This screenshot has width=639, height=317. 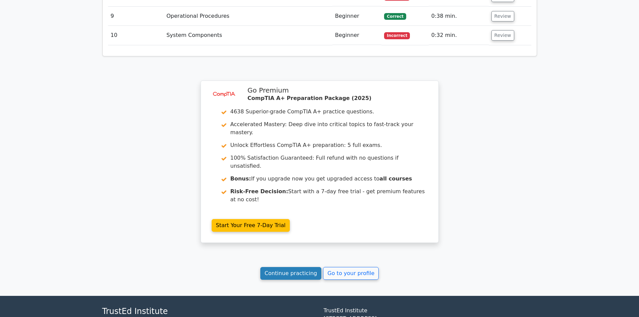 I want to click on span: Correct, so click(x=395, y=16).